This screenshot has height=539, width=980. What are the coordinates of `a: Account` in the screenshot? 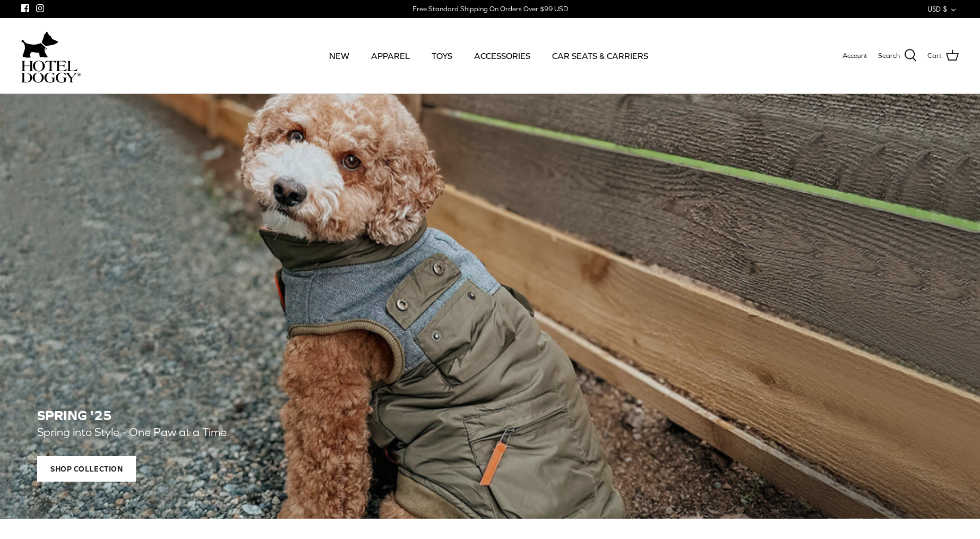 It's located at (855, 56).